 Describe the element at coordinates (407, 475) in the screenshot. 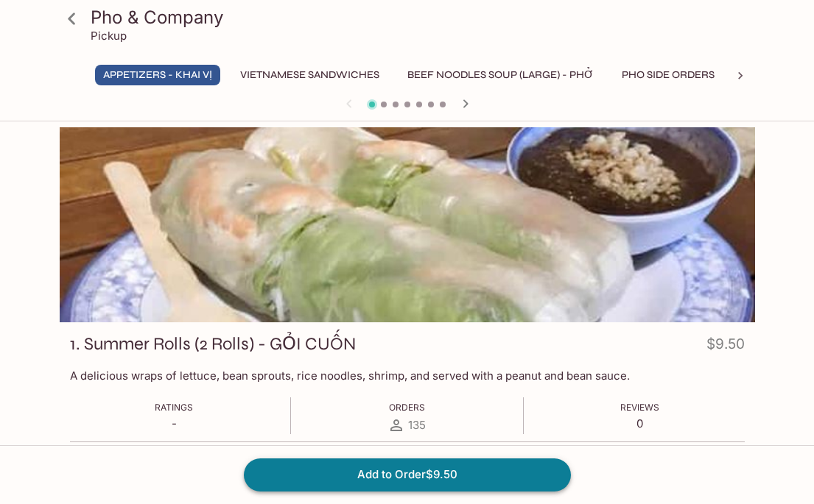

I see `button: Add to Order$9.50` at that location.